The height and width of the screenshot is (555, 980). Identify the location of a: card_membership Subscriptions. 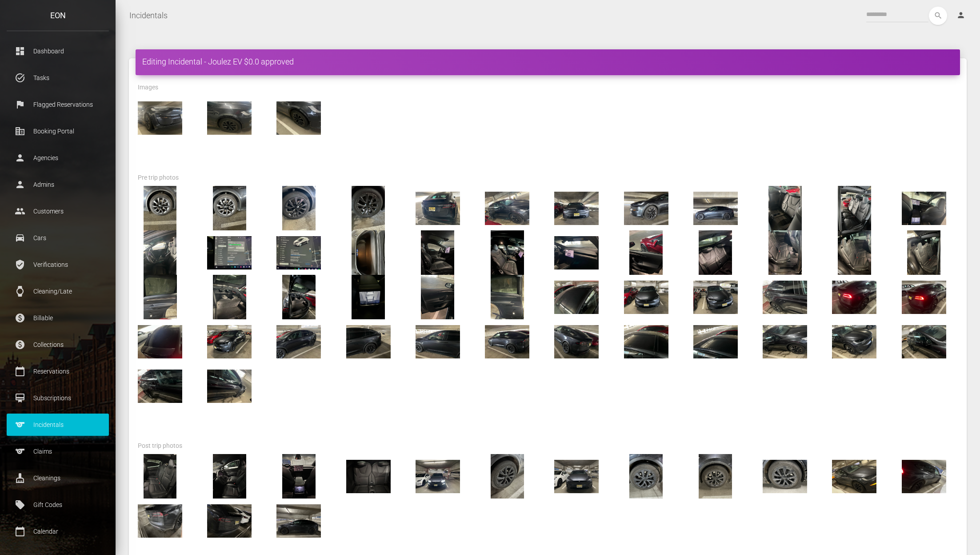
(58, 398).